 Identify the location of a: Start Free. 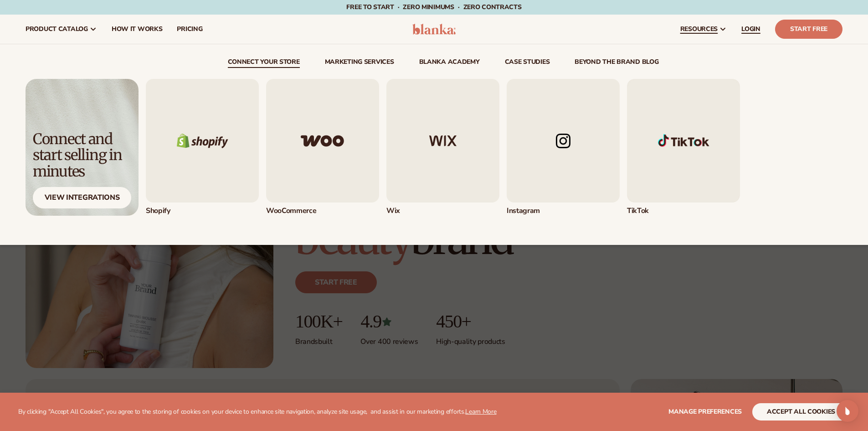
(809, 29).